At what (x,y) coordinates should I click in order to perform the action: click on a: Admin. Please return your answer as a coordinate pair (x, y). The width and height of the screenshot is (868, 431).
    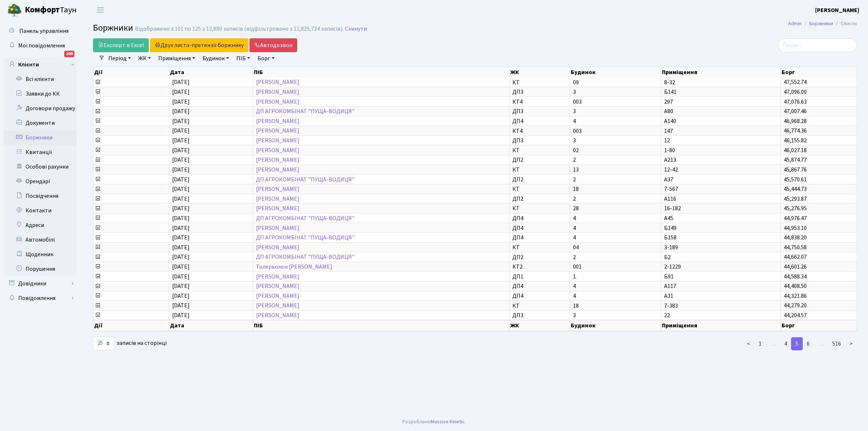
    Looking at the image, I should click on (795, 23).